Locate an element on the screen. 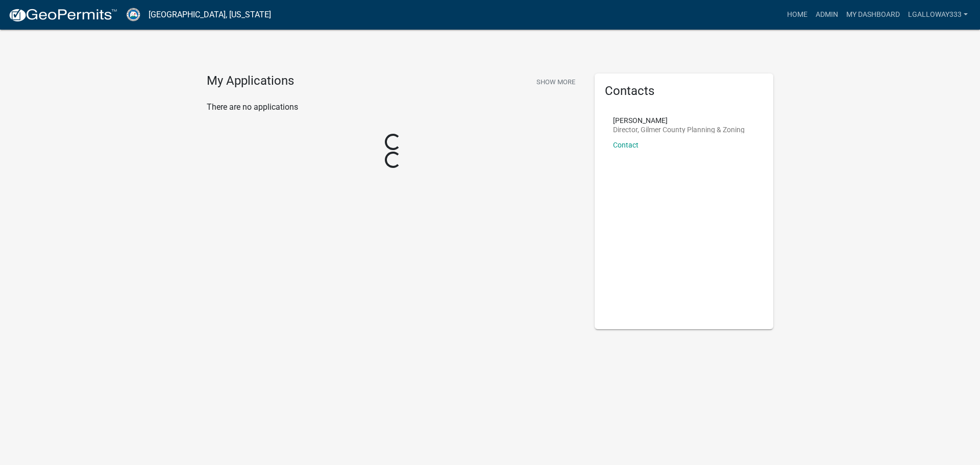 The image size is (980, 465). p: There are no applications is located at coordinates (393, 108).